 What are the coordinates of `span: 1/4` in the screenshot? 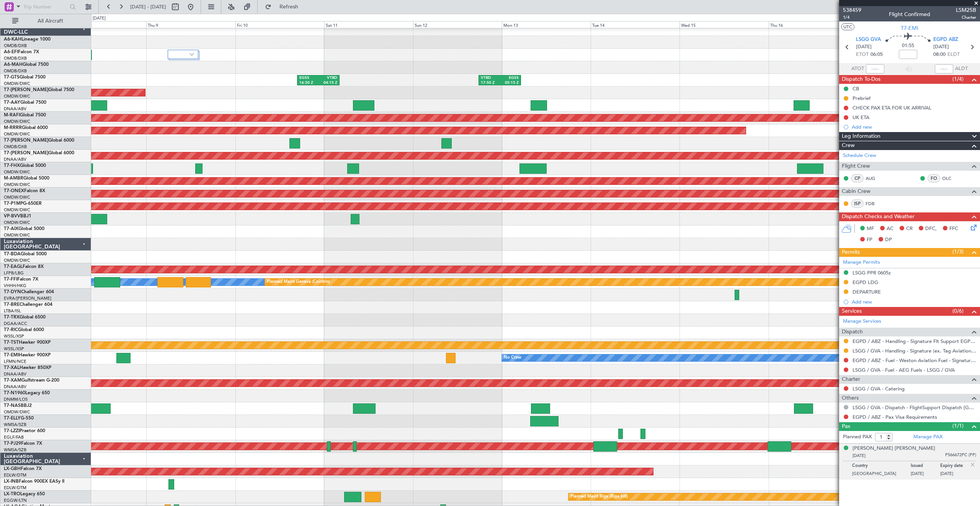 It's located at (852, 17).